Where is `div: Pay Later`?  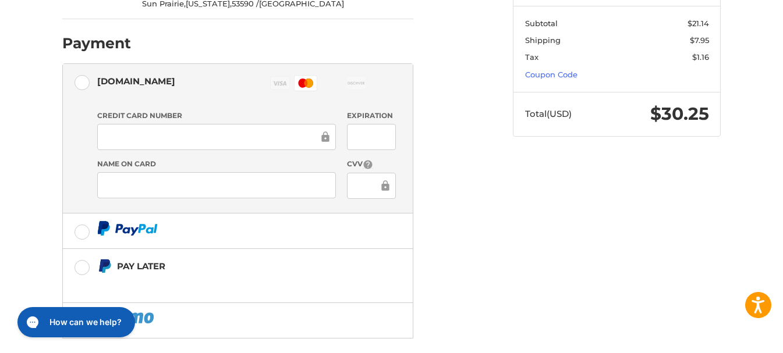 div: Pay Later is located at coordinates (228, 266).